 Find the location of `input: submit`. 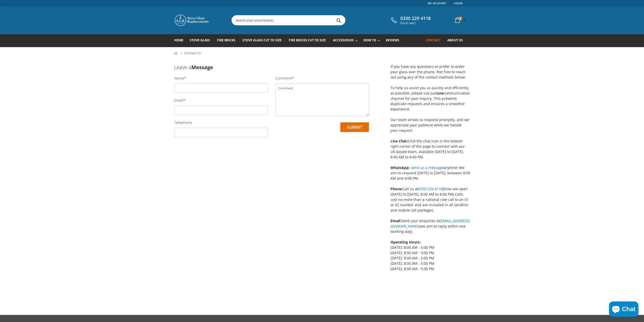

input: submit is located at coordinates (355, 127).